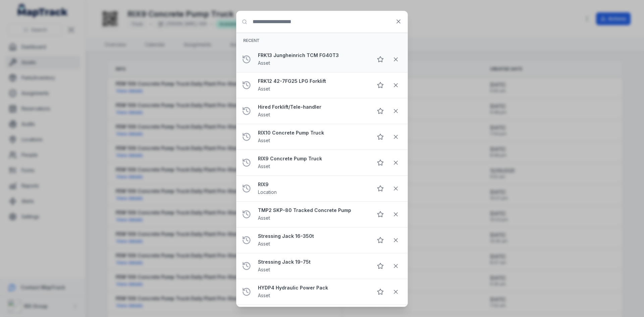 The height and width of the screenshot is (317, 644). I want to click on a: FRK13 Jungheinrich TCM FG40T3Asset, so click(312, 59).